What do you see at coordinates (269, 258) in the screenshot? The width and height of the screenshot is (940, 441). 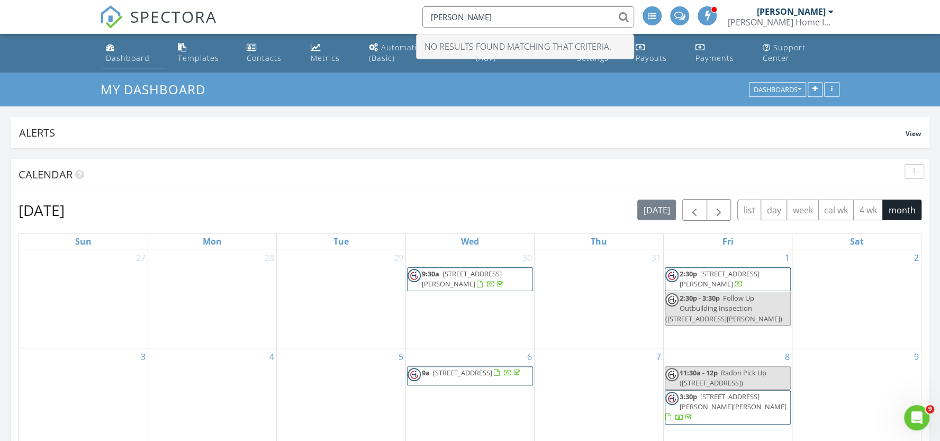 I see `a: Go to July 28, 2025` at bounding box center [269, 258].